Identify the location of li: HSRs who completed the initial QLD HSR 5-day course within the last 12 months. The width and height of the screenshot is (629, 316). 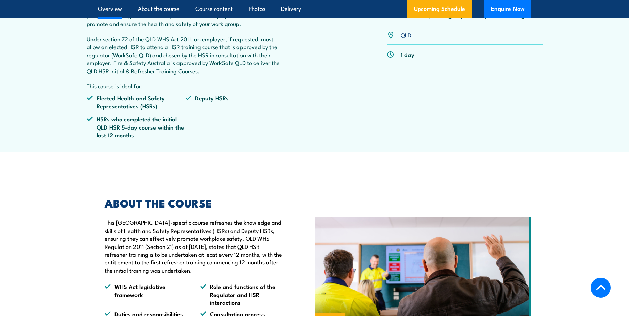
(136, 127).